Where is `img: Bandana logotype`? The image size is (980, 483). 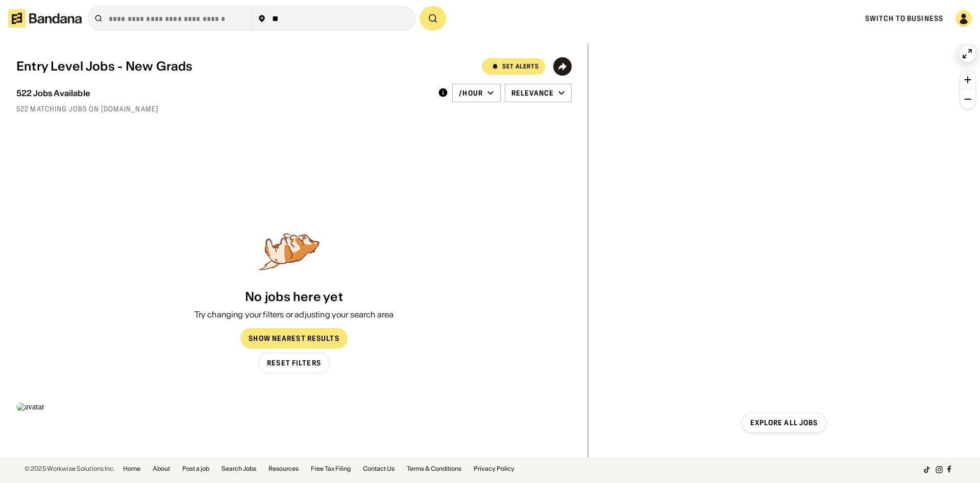 img: Bandana logotype is located at coordinates (45, 18).